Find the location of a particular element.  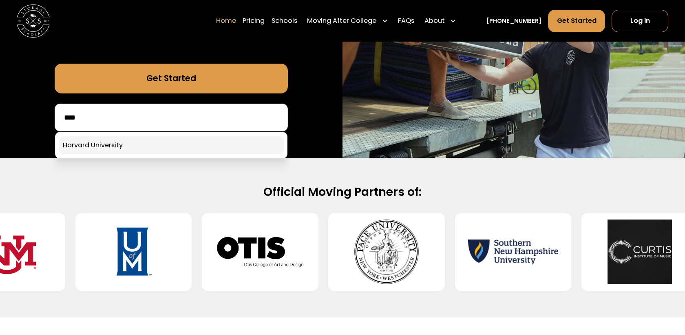

a: Pricing is located at coordinates (254, 20).